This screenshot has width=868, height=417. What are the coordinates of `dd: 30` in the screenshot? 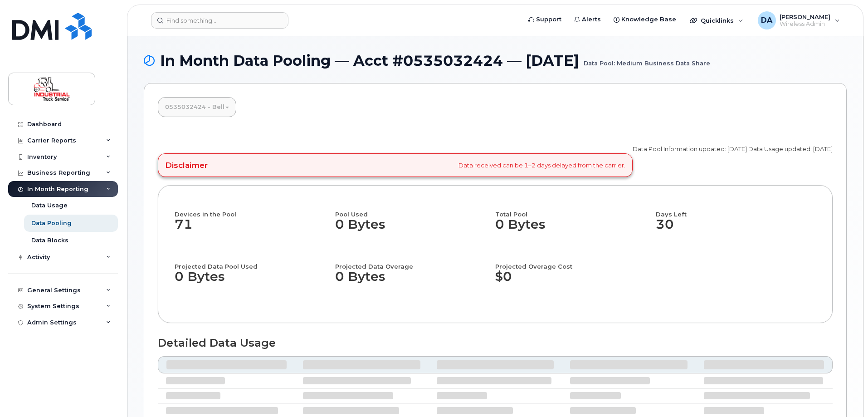 It's located at (736, 230).